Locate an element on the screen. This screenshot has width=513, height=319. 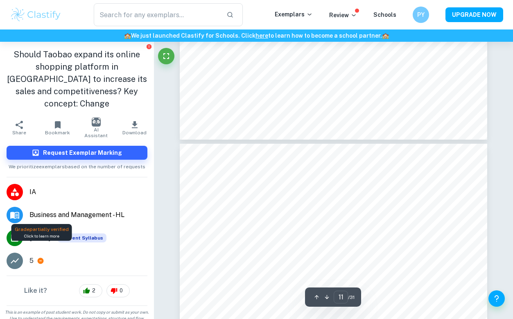
p: Exemplars is located at coordinates (294, 14).